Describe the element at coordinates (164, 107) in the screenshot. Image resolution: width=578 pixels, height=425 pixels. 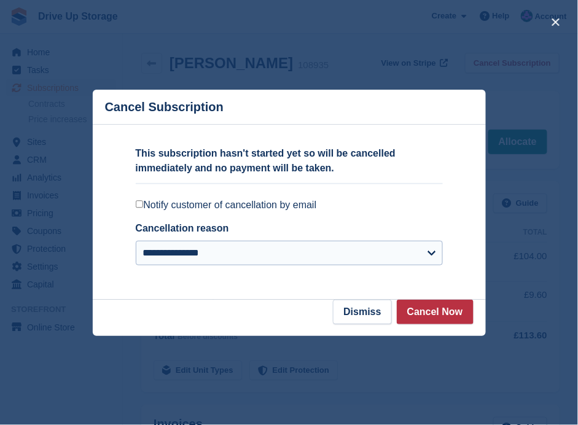
I see `p: Cancel Subscription` at that location.